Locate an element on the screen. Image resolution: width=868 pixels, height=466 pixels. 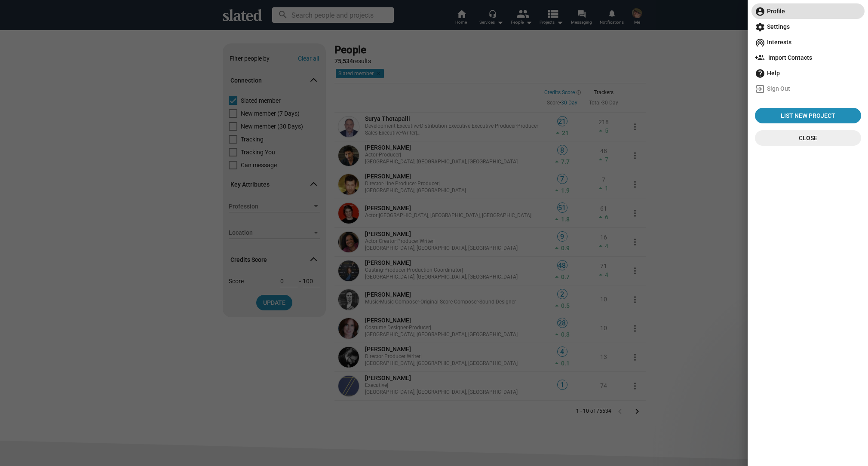
span: Import Contacts is located at coordinates (808, 57).